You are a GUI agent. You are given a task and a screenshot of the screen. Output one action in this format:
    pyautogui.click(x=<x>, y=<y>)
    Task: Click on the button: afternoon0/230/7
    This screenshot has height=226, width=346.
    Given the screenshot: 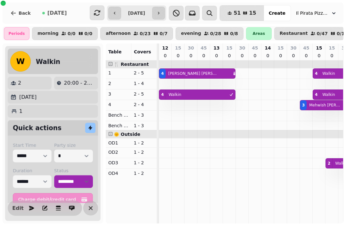 What is the action you would take?
    pyautogui.click(x=136, y=34)
    